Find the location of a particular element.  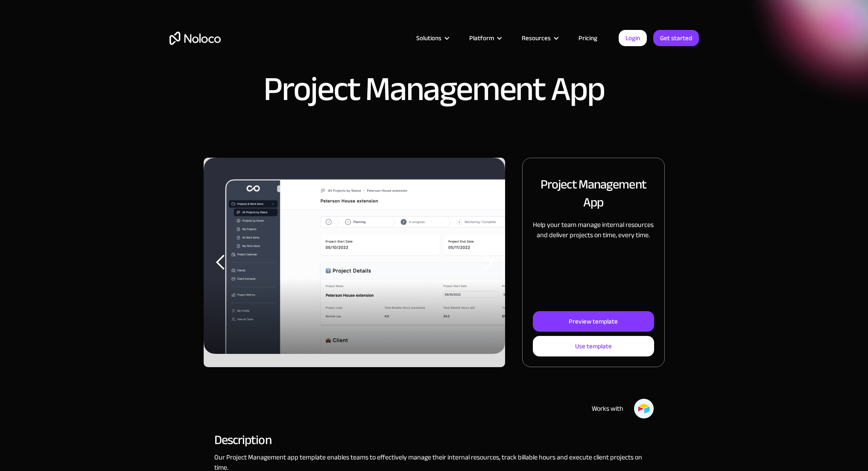

img: Airtable is located at coordinates (644, 408).